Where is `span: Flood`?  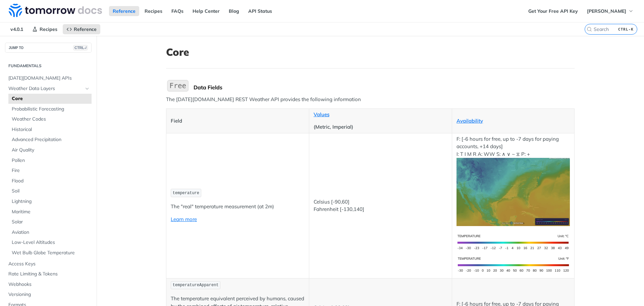
span: Flood is located at coordinates (51, 181).